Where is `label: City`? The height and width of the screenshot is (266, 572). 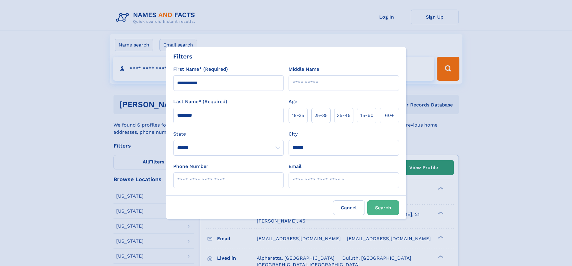 label: City is located at coordinates (293, 134).